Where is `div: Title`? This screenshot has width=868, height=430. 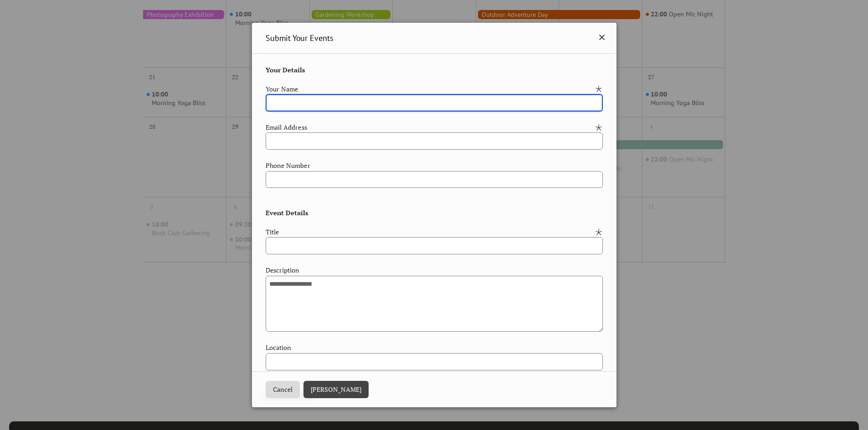 div: Title is located at coordinates (429, 232).